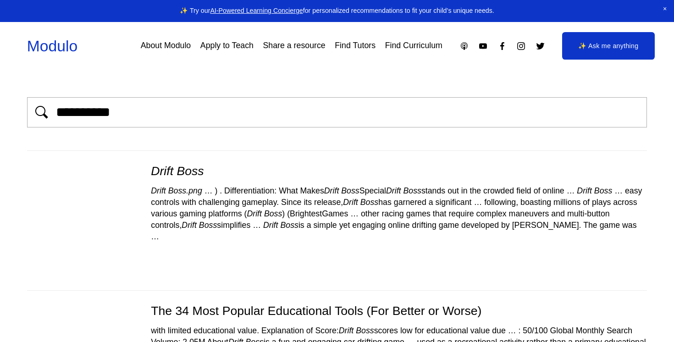  What do you see at coordinates (414, 46) in the screenshot?
I see `a: Find Curriculum` at bounding box center [414, 46].